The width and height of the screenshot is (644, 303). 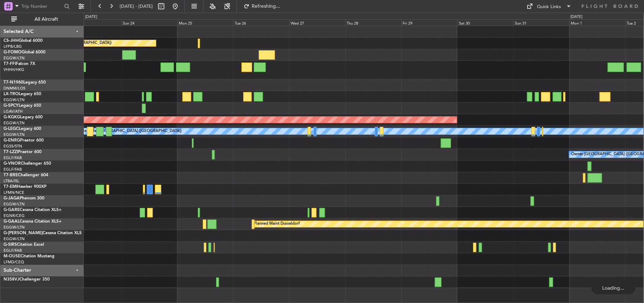 What do you see at coordinates (266, 6) in the screenshot?
I see `span: Refreshing...` at bounding box center [266, 6].